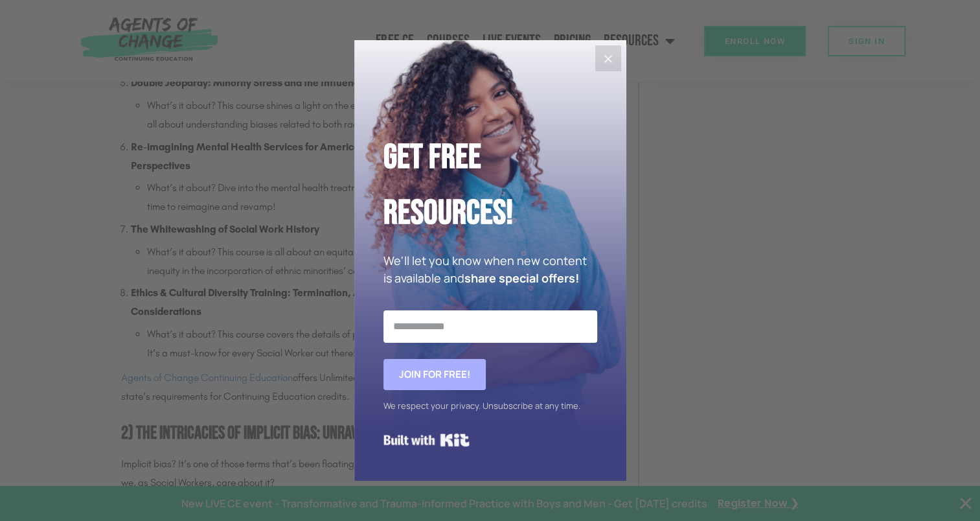 The width and height of the screenshot is (980, 521). Describe the element at coordinates (522, 278) in the screenshot. I see `strong: share special offers!` at that location.